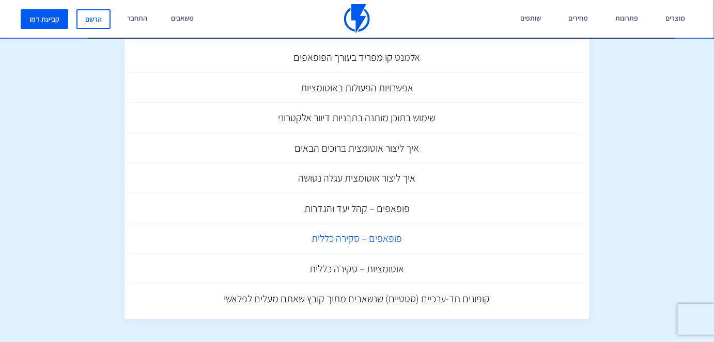 The image size is (714, 342). Describe the element at coordinates (357, 148) in the screenshot. I see `a: איך ליצור אוטומצית ברוכים הבאים` at that location.